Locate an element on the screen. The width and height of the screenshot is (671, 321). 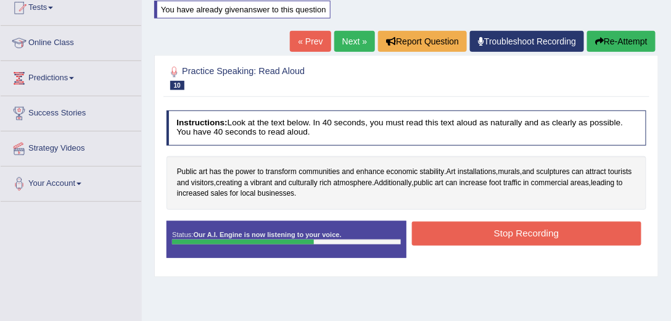
div: You have already given answer to this question is located at coordinates (242, 9).